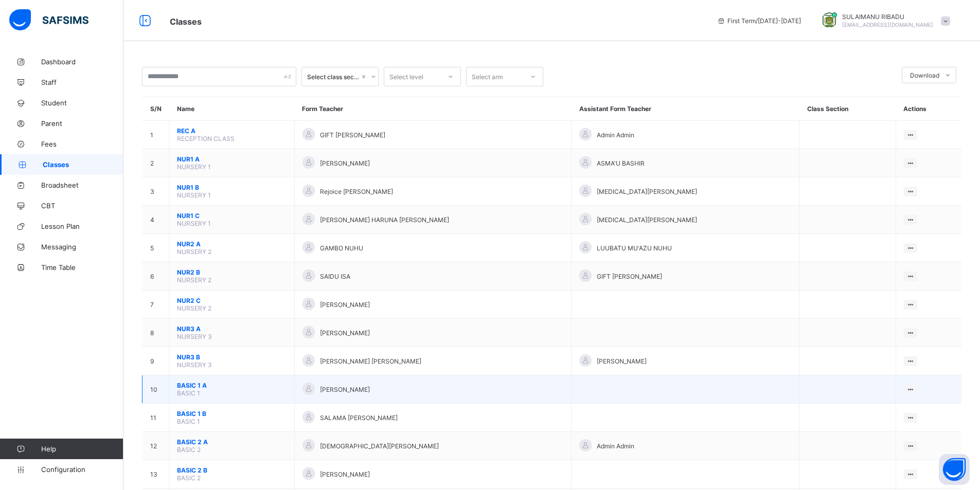 The height and width of the screenshot is (490, 980). I want to click on div: Select level, so click(407, 77).